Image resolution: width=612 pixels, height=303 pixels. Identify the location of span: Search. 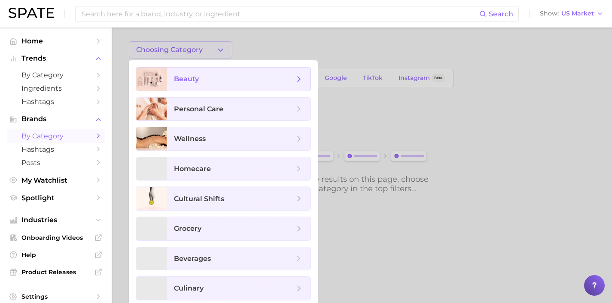
(501, 14).